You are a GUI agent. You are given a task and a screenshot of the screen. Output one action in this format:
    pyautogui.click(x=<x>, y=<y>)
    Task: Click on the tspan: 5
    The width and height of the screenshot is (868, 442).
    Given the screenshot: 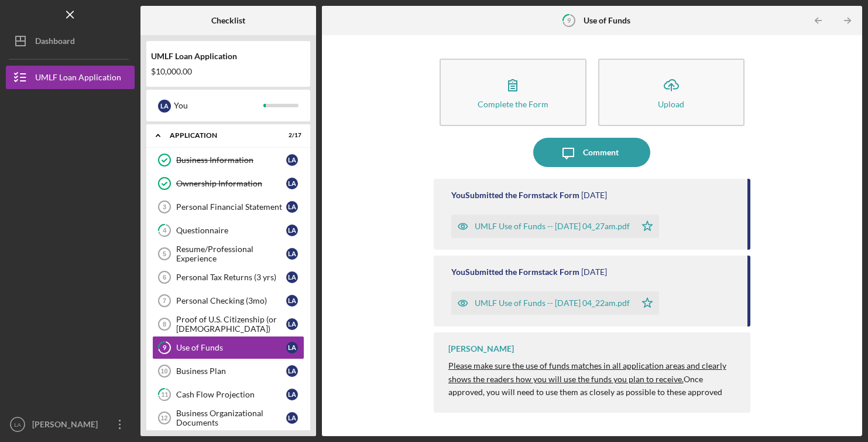 What is the action you would take?
    pyautogui.click(x=164, y=254)
    